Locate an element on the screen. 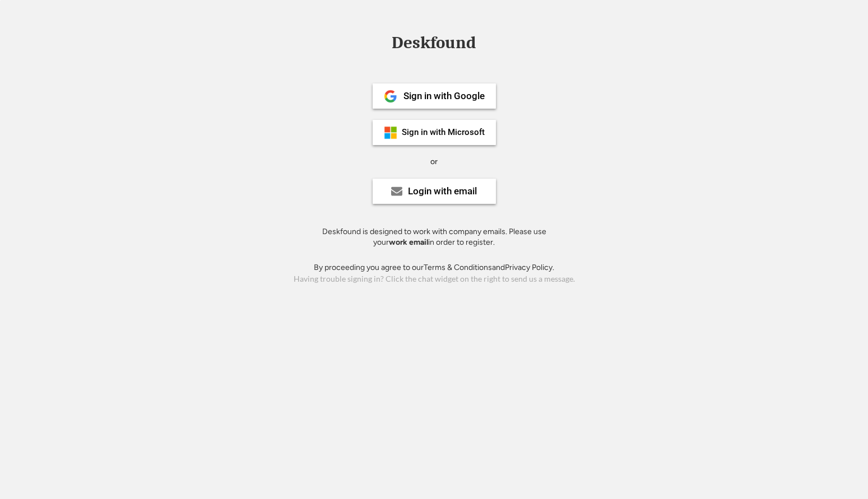 The width and height of the screenshot is (868, 499). div: Login with email is located at coordinates (442, 191).